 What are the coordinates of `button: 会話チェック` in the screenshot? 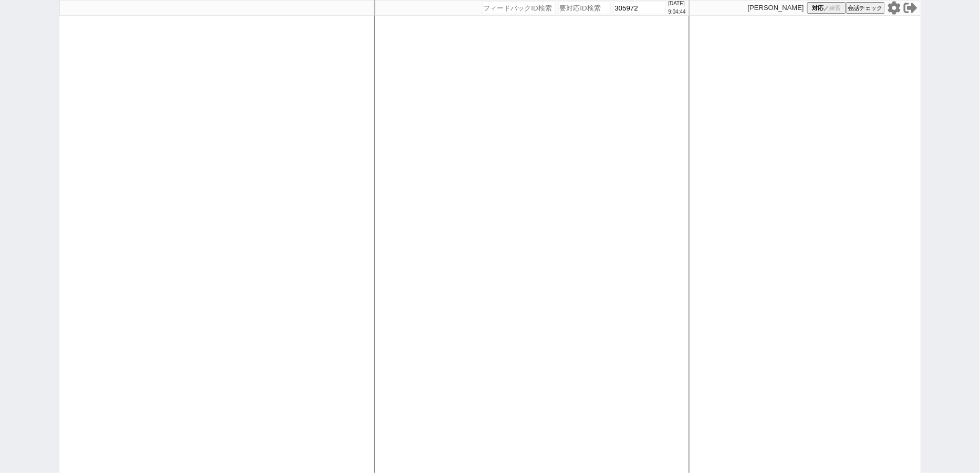 It's located at (866, 8).